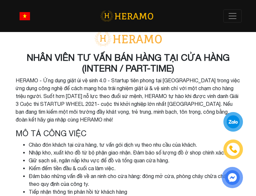  I want to click on h4: Mô tả công việc, so click(128, 133).